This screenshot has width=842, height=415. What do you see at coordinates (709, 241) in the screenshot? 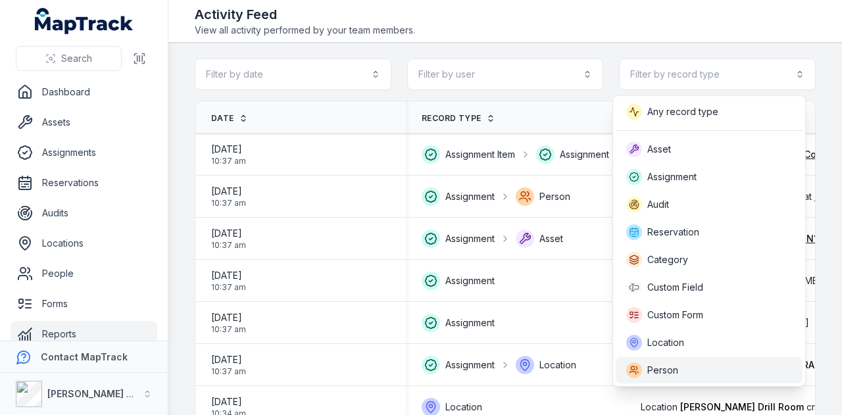
I see `div: Filter by record type` at bounding box center [709, 241].